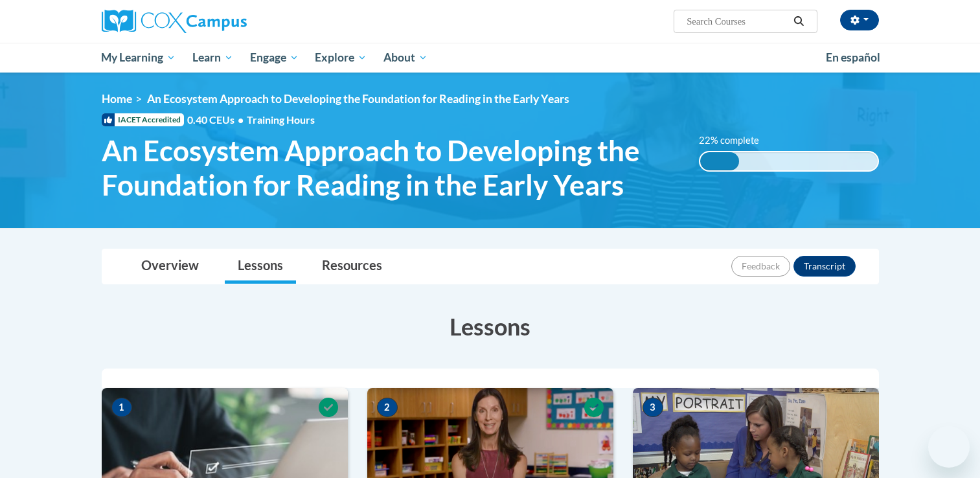  I want to click on a: Learn, so click(212, 58).